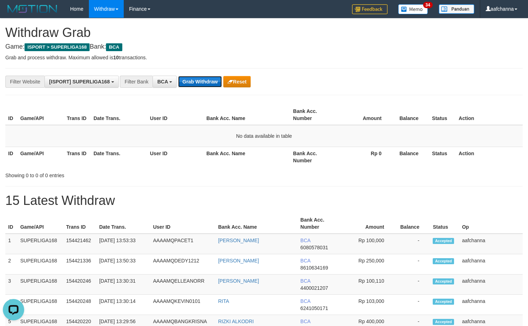  What do you see at coordinates (11, 285) in the screenshot?
I see `td: 3` at bounding box center [11, 285].